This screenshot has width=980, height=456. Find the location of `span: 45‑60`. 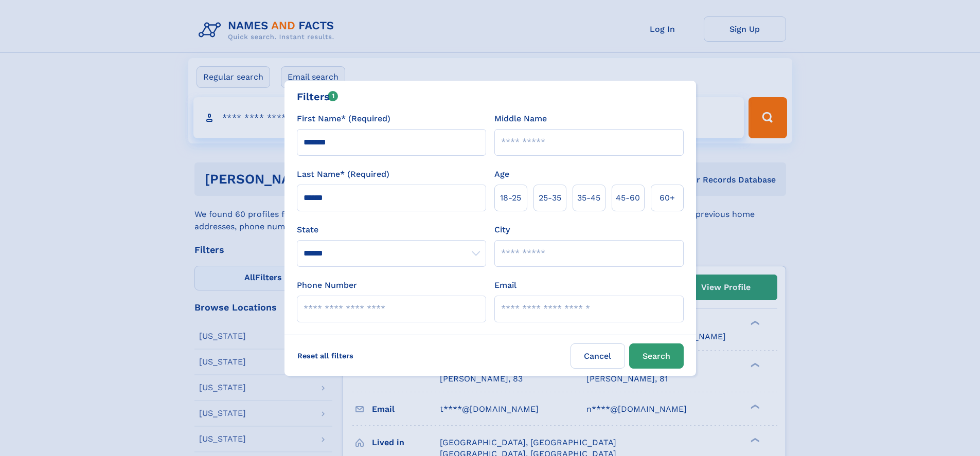

span: 45‑60 is located at coordinates (628, 198).